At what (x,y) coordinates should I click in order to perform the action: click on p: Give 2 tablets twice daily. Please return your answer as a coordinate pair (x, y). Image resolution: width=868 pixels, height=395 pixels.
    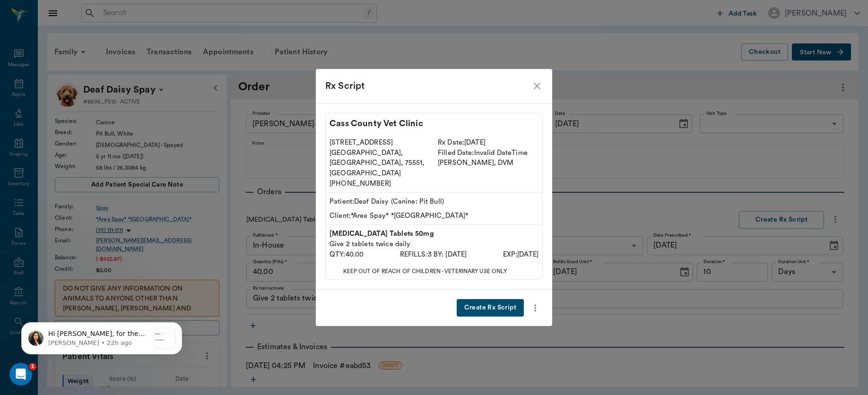
    Looking at the image, I should click on (434, 244).